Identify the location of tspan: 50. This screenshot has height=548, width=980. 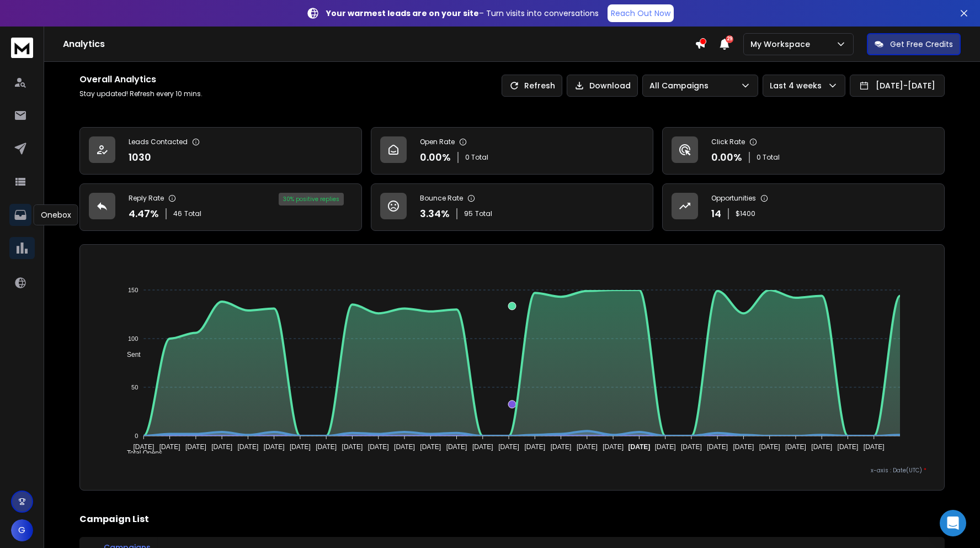
(134, 387).